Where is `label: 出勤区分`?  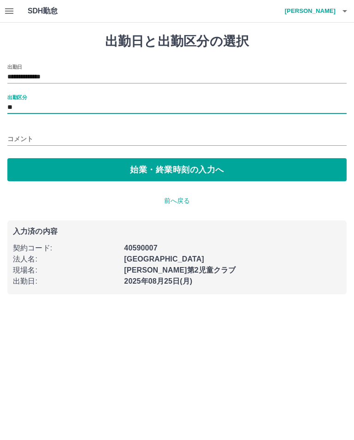
label: 出勤区分 is located at coordinates (17, 97).